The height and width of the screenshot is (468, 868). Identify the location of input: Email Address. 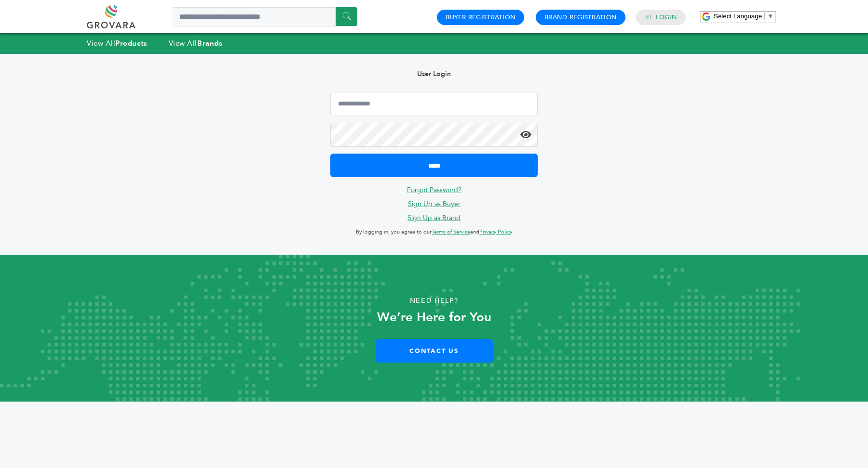
(434, 104).